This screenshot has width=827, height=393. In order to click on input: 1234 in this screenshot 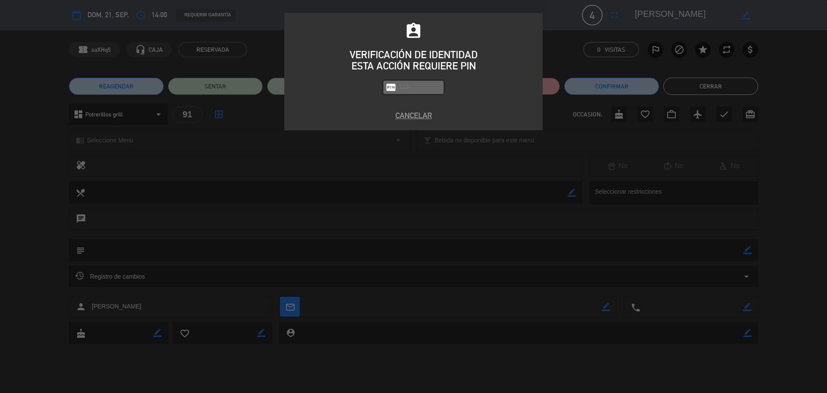, I will do `click(420, 87)`.